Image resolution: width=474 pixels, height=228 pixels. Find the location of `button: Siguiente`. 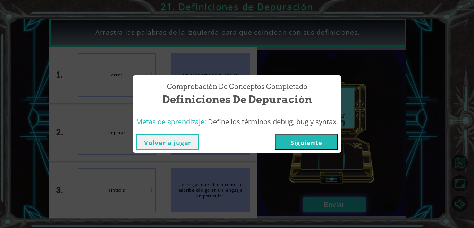

button: Siguiente is located at coordinates (307, 142).